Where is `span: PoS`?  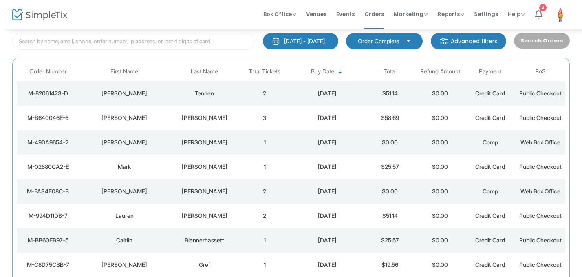 span: PoS is located at coordinates (540, 71).